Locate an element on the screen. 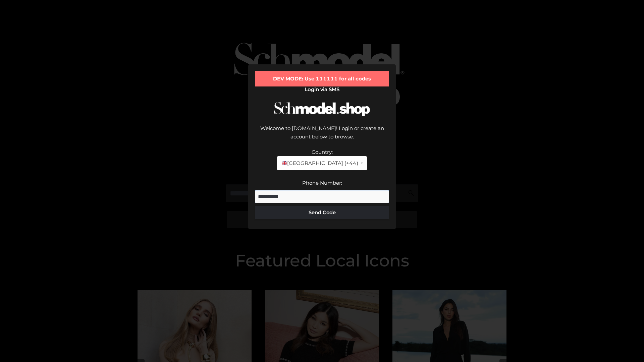 This screenshot has height=362, width=644. img: Schmodel Logo is located at coordinates (322, 109).